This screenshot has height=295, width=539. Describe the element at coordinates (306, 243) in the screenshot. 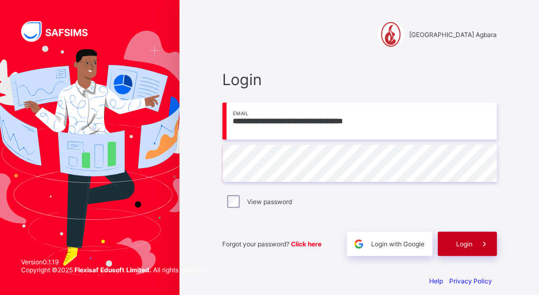

I see `span: Click here` at that location.